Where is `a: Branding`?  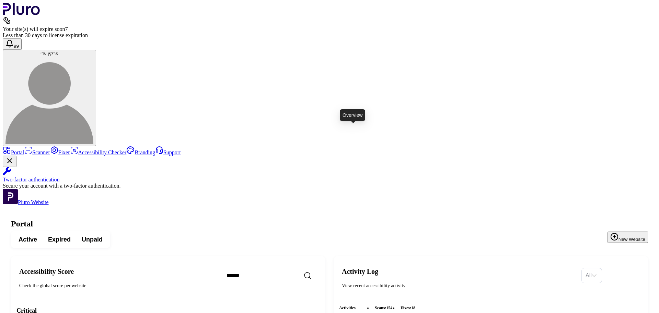
a: Branding is located at coordinates (141, 152).